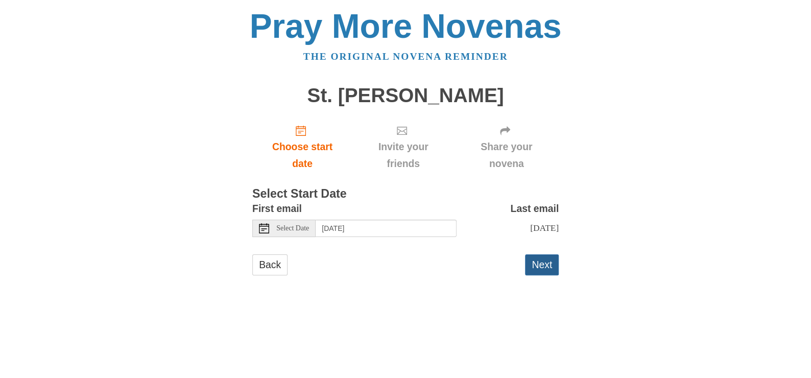 The height and width of the screenshot is (378, 811). What do you see at coordinates (293, 228) in the screenshot?
I see `span: Select Date` at bounding box center [293, 228].